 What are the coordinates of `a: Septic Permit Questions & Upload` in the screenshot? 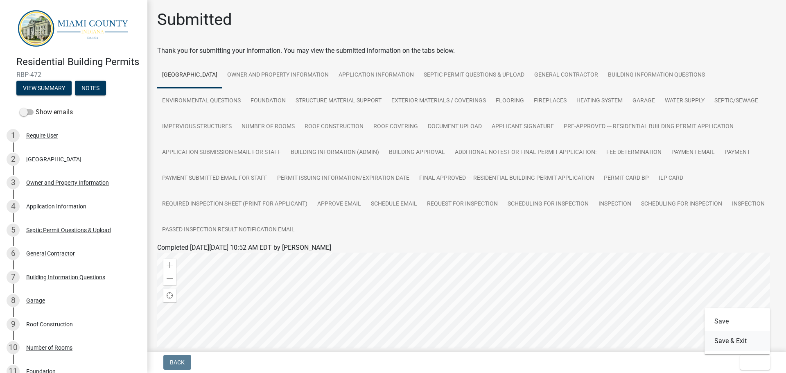 It's located at (474, 75).